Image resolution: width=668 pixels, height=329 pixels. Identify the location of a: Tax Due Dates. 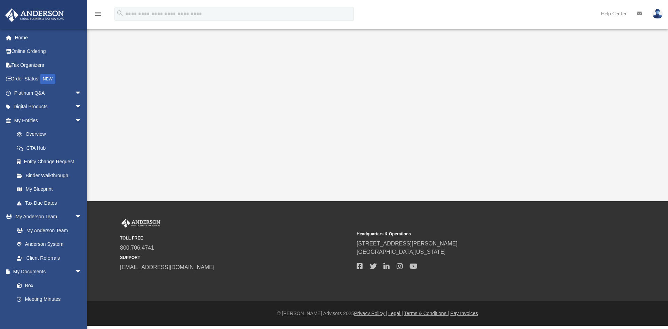
(51, 203).